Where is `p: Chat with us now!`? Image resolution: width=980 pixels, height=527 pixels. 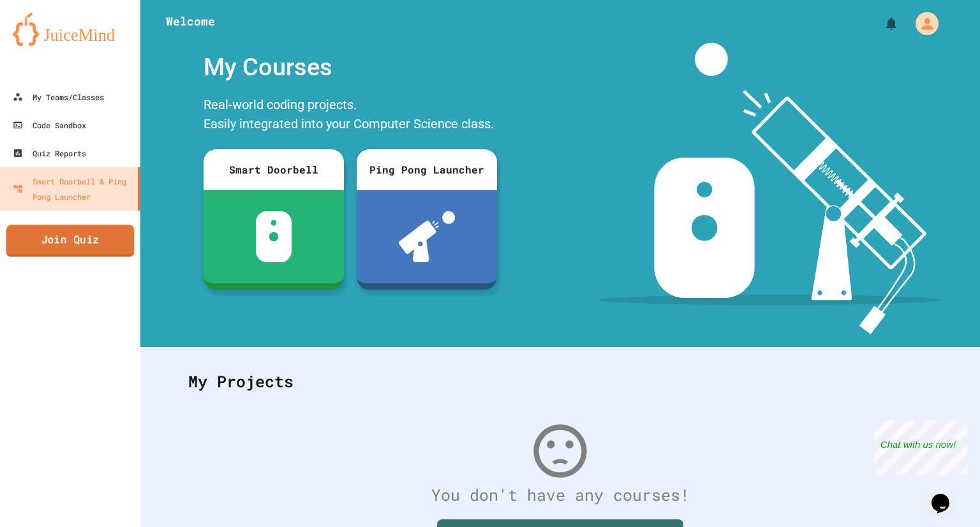 p: Chat with us now! is located at coordinates (44, 23).